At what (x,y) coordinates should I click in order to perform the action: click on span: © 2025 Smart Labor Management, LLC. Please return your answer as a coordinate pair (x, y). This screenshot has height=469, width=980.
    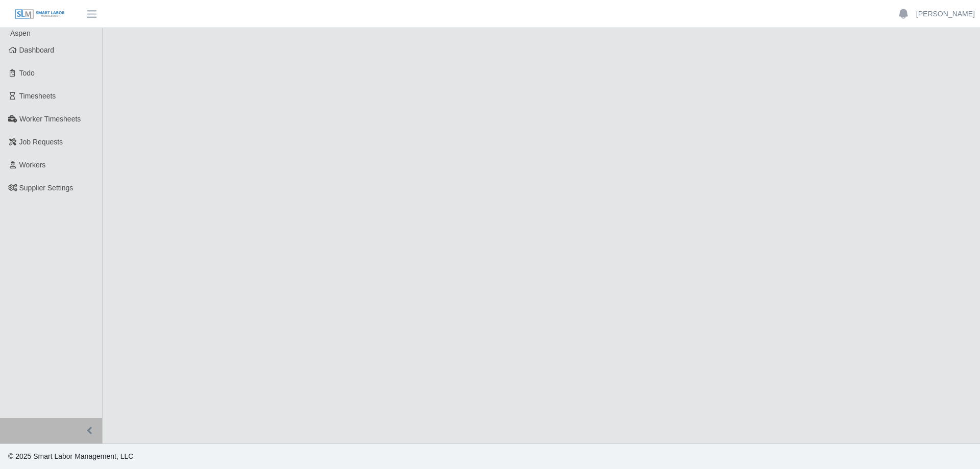
    Looking at the image, I should click on (71, 456).